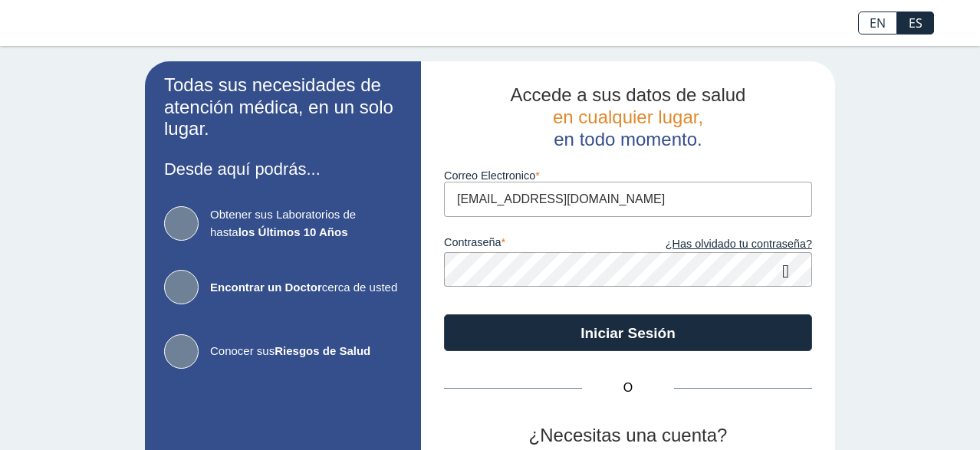 This screenshot has width=980, height=450. What do you see at coordinates (322, 350) in the screenshot?
I see `b: Riesgos de Salud` at bounding box center [322, 350].